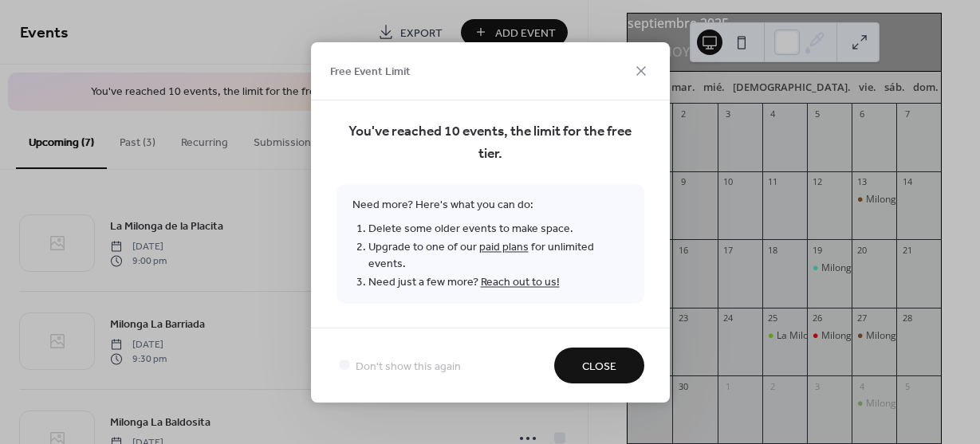 This screenshot has height=444, width=980. I want to click on li: Need just a few more?, so click(498, 281).